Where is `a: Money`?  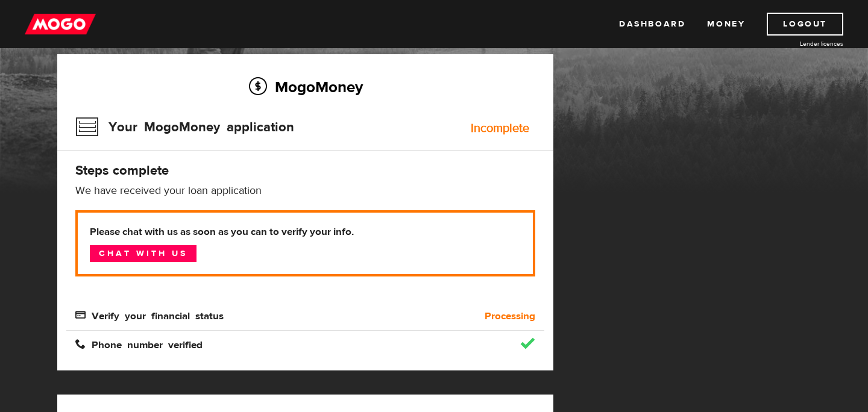 a: Money is located at coordinates (726, 24).